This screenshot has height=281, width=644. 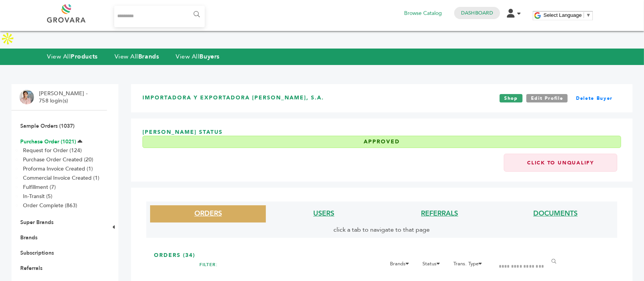 I want to click on a: Referrals, so click(x=31, y=268).